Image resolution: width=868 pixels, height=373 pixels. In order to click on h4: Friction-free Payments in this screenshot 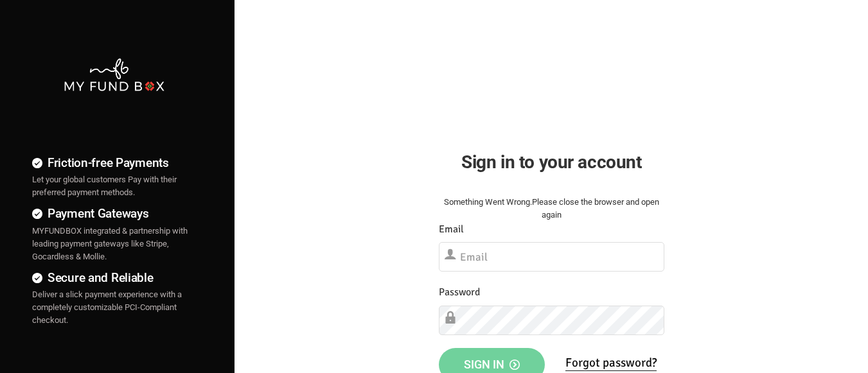, I will do `click(114, 163)`.